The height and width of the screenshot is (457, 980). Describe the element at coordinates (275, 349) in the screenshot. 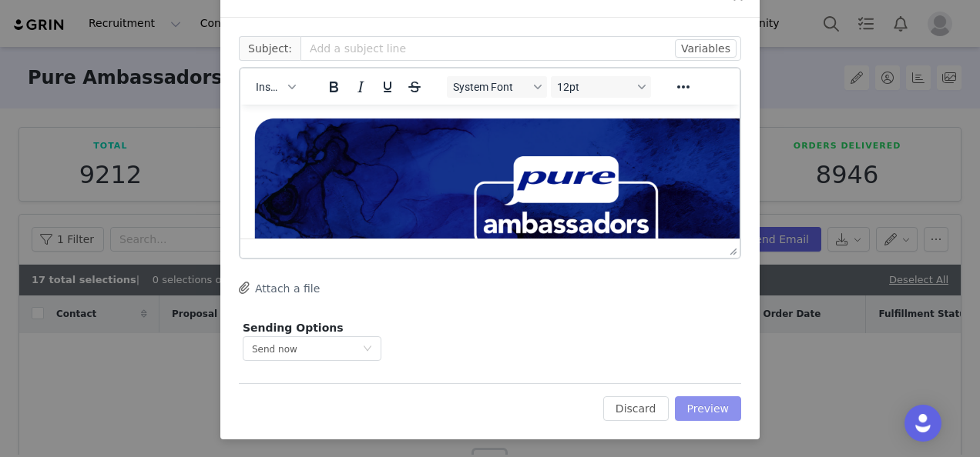

I see `span: Send now` at that location.